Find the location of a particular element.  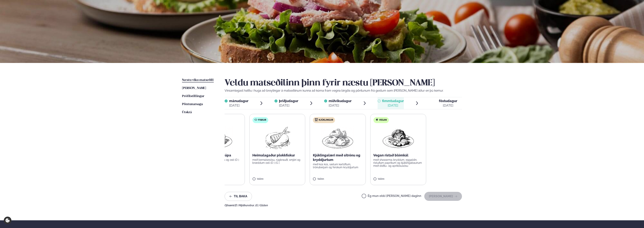

p: Heimalagaður plokkfiskur is located at coordinates (277, 155).